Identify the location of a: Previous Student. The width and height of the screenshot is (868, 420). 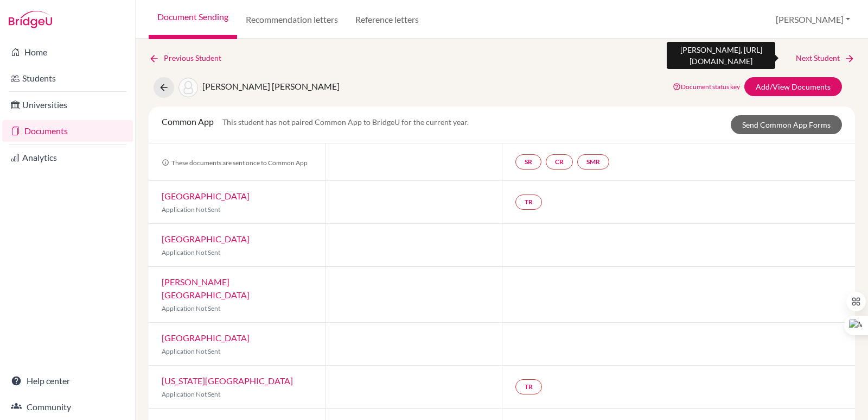
(189, 58).